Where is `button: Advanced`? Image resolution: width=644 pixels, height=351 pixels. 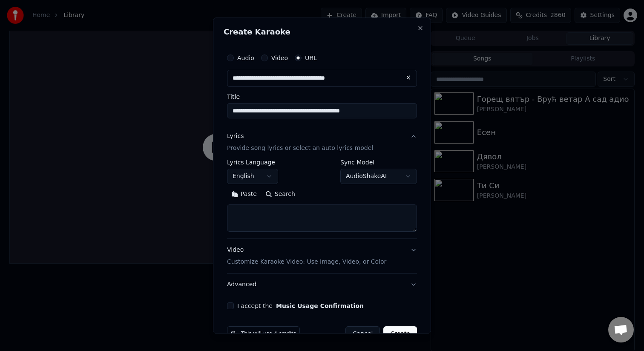 button: Advanced is located at coordinates (322, 285).